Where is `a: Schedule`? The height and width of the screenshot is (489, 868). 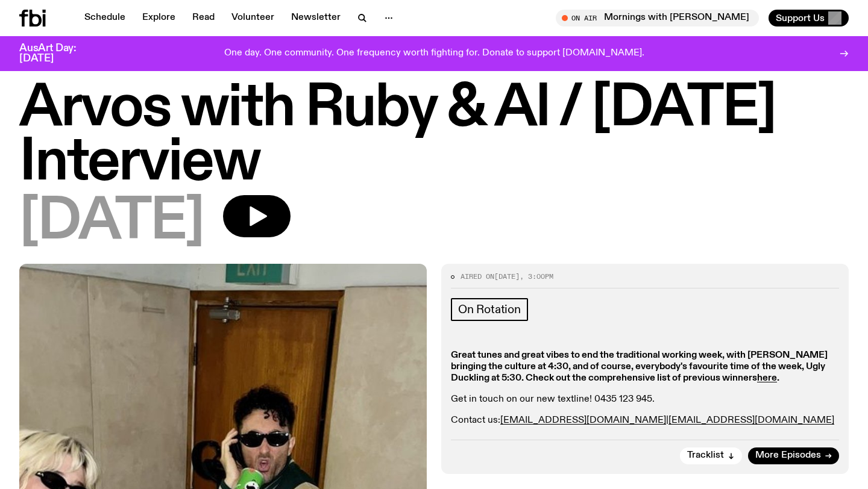 a: Schedule is located at coordinates (105, 18).